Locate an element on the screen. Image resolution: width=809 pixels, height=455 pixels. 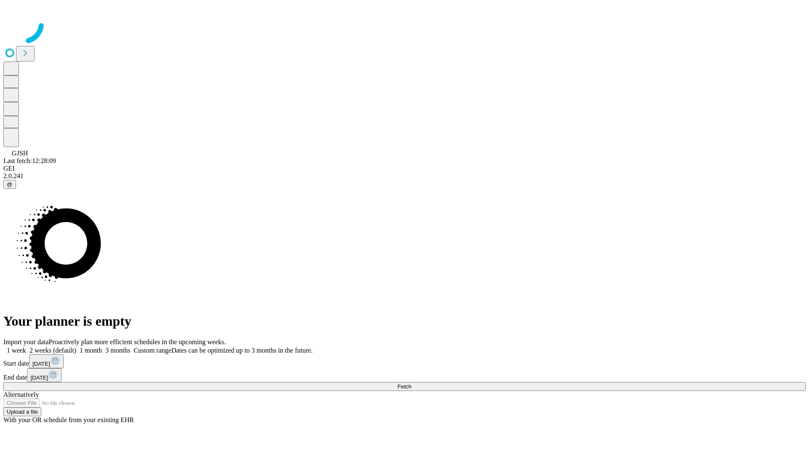
div: End date is located at coordinates (405, 375).